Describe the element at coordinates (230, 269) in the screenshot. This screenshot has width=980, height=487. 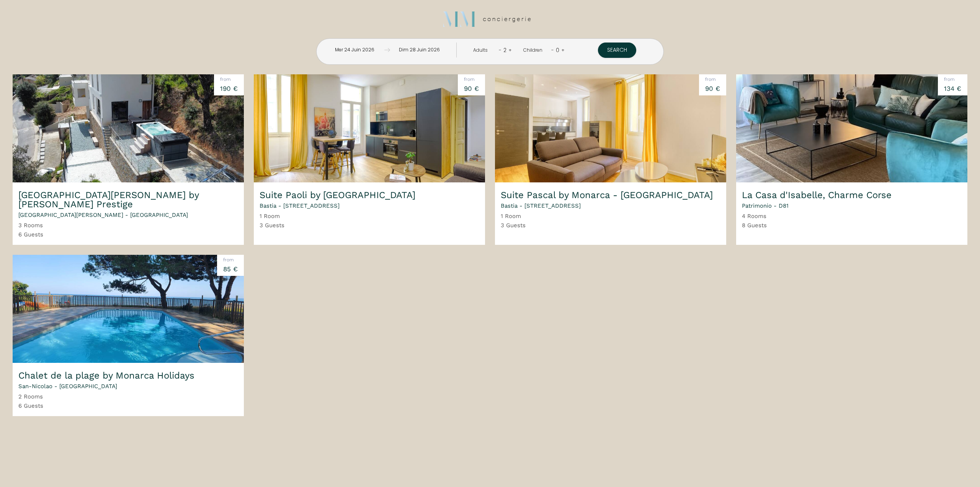
I see `p: 85 €` at that location.